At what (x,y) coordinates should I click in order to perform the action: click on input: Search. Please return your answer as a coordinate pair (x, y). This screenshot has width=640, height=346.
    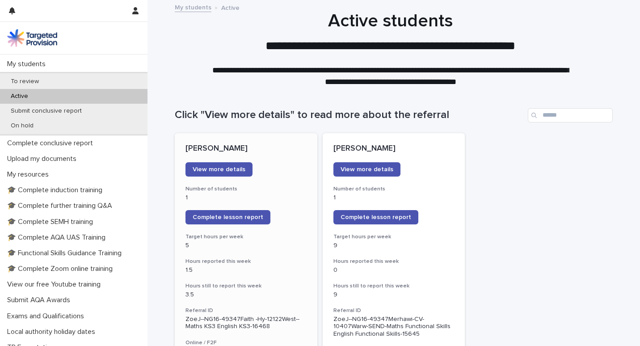
    Looking at the image, I should click on (571, 115).